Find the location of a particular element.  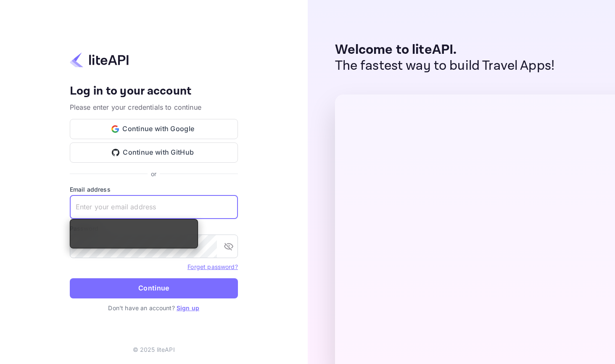

p: Please enter your credentials to continue is located at coordinates (154, 107).